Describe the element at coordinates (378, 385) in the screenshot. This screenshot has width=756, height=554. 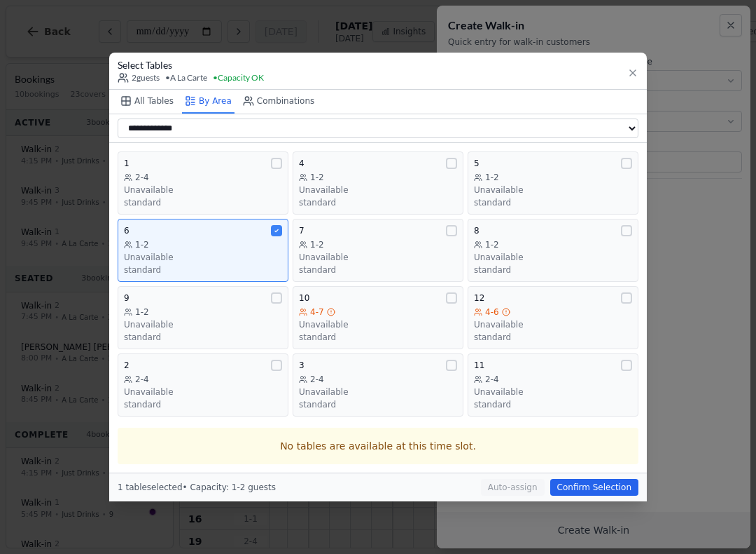
I see `button: 32-4Unavailablestandard` at that location.